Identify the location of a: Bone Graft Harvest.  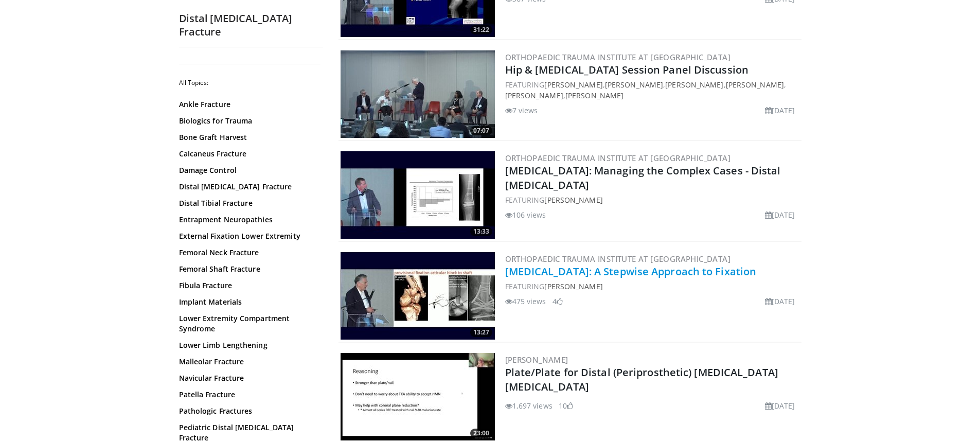
(248, 137).